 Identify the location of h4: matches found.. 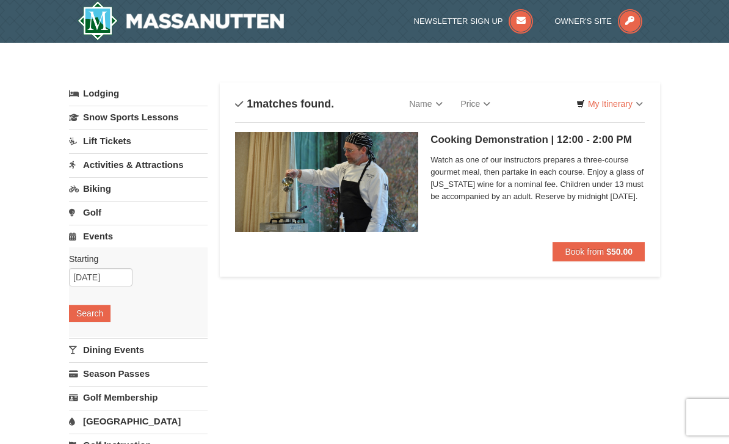
(284, 104).